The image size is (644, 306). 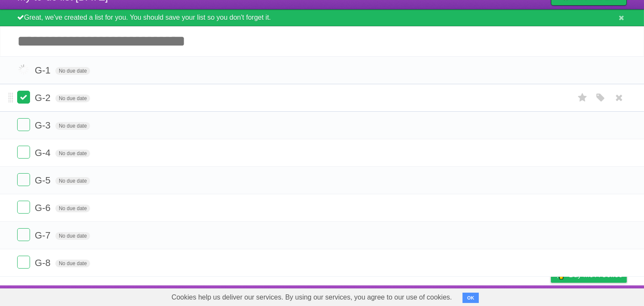 I want to click on a: Suggest a feature, so click(x=600, y=296).